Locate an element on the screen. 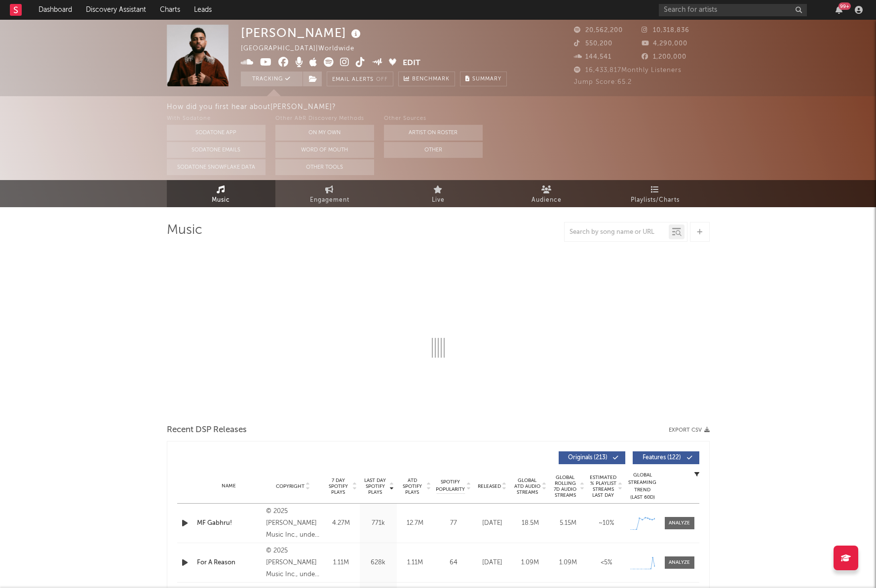 The width and height of the screenshot is (876, 588). a: Live is located at coordinates (438, 194).